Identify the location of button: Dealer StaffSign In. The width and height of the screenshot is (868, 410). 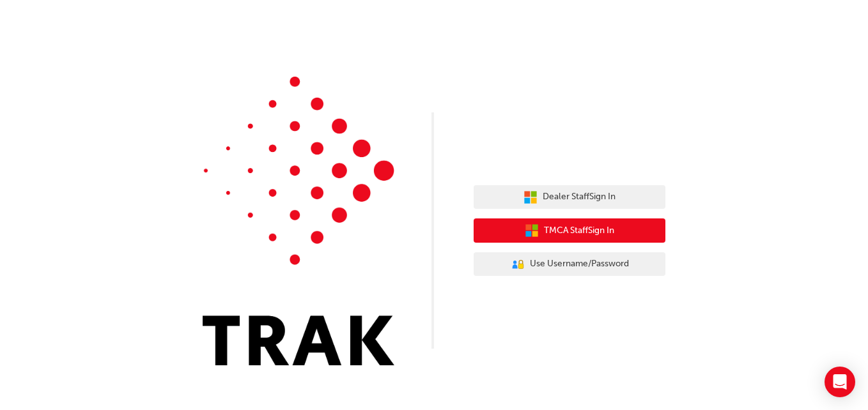
(569, 198).